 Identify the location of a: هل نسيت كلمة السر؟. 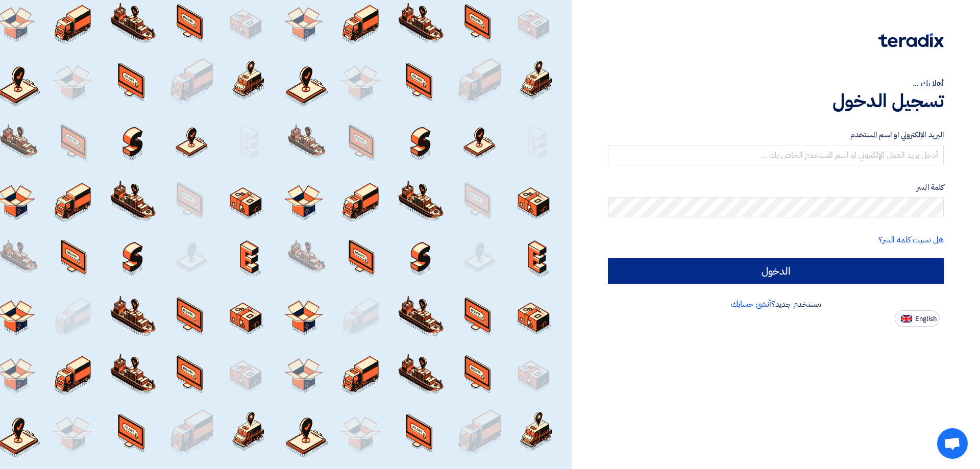
(911, 239).